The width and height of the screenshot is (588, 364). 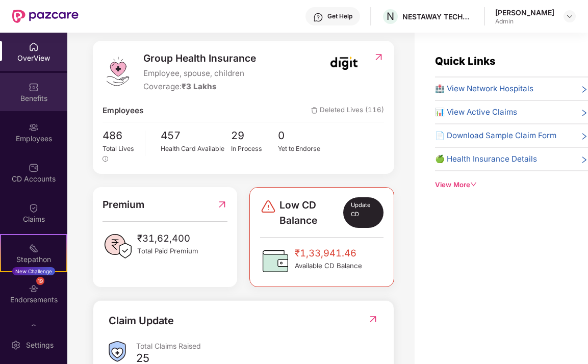 What do you see at coordinates (34, 260) in the screenshot?
I see `div: Stepathon` at bounding box center [34, 260].